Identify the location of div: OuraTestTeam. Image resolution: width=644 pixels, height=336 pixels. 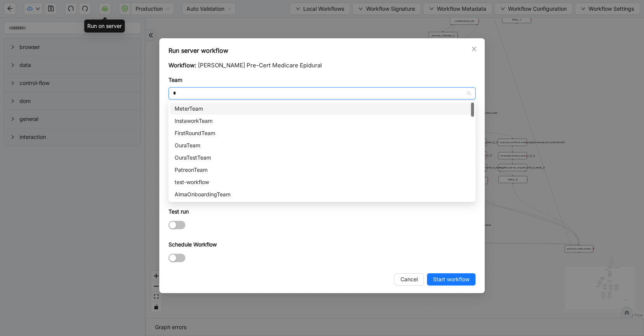
(322, 158).